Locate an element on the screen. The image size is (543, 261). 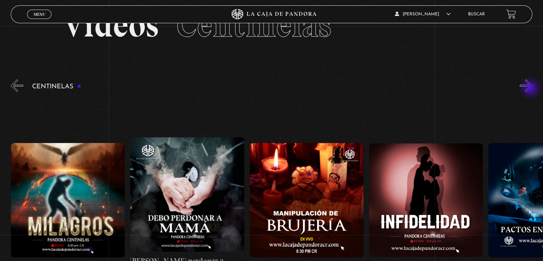
span: Cerrar is located at coordinates (39, 20).